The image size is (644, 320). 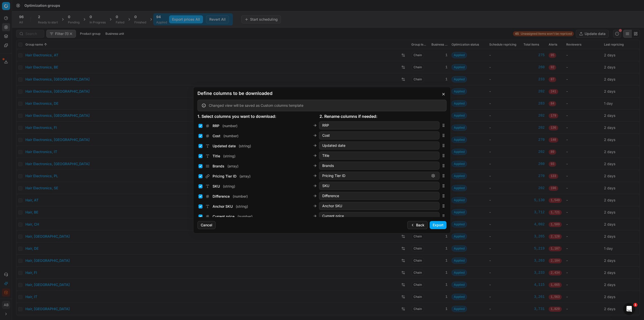 What do you see at coordinates (438, 225) in the screenshot?
I see `button: Export` at bounding box center [438, 225].